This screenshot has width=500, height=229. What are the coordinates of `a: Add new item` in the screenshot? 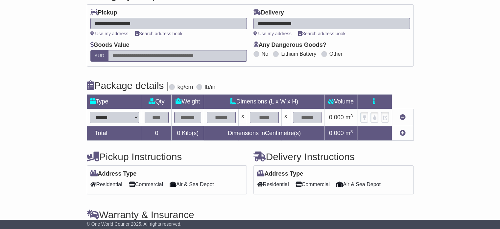 It's located at (403, 133).